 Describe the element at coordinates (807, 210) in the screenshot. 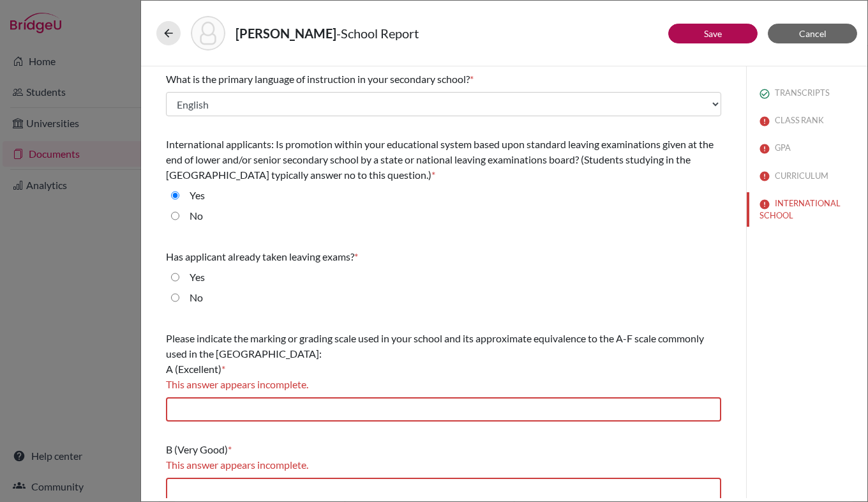

I see `button: INTERNATIONAL SCHOOL` at that location.